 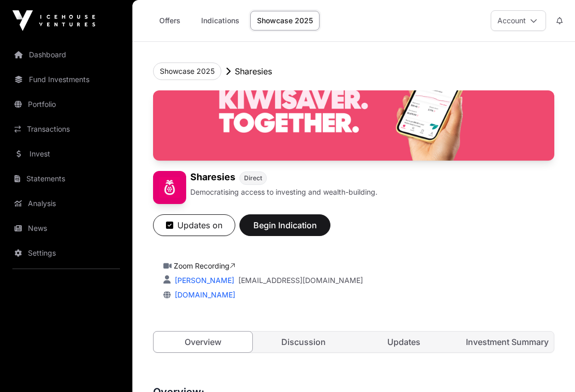 I want to click on span: Direct, so click(x=253, y=178).